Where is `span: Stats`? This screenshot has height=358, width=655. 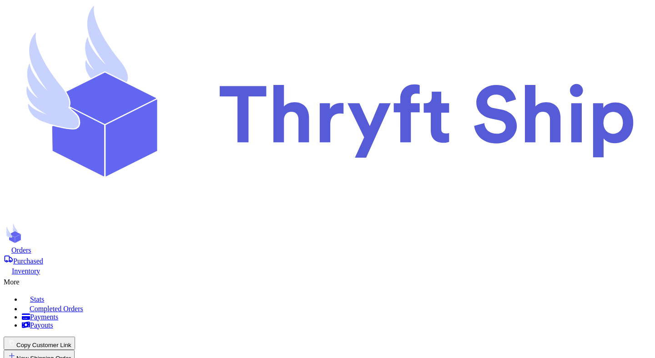
span: Stats is located at coordinates (37, 299).